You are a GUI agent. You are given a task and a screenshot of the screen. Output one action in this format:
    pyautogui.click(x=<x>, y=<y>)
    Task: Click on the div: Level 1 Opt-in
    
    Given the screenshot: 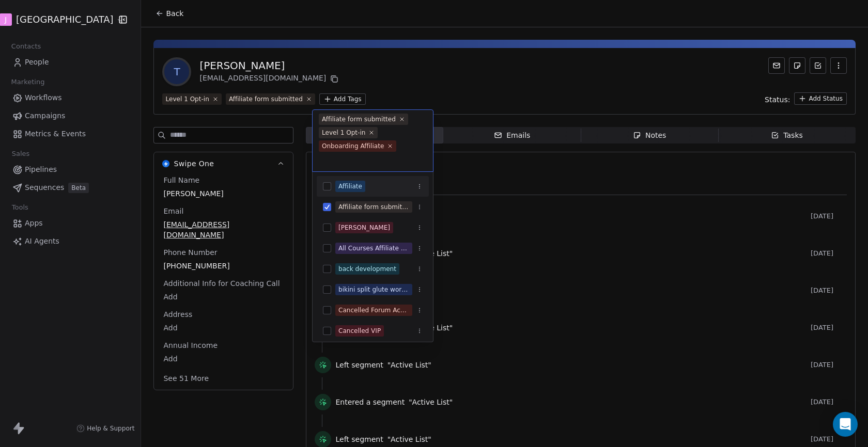 What is the action you would take?
    pyautogui.click(x=344, y=132)
    